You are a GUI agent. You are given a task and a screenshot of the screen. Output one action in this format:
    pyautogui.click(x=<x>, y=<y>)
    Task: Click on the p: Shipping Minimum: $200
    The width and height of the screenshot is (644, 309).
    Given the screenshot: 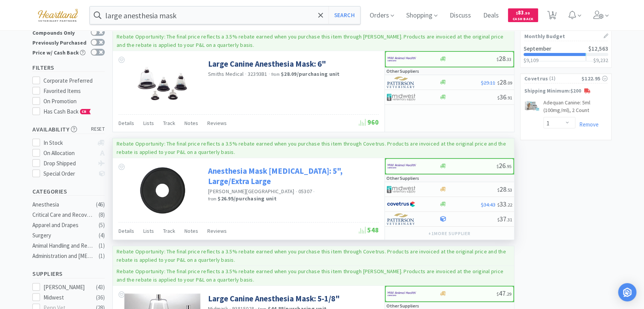 What is the action you would take?
    pyautogui.click(x=566, y=91)
    